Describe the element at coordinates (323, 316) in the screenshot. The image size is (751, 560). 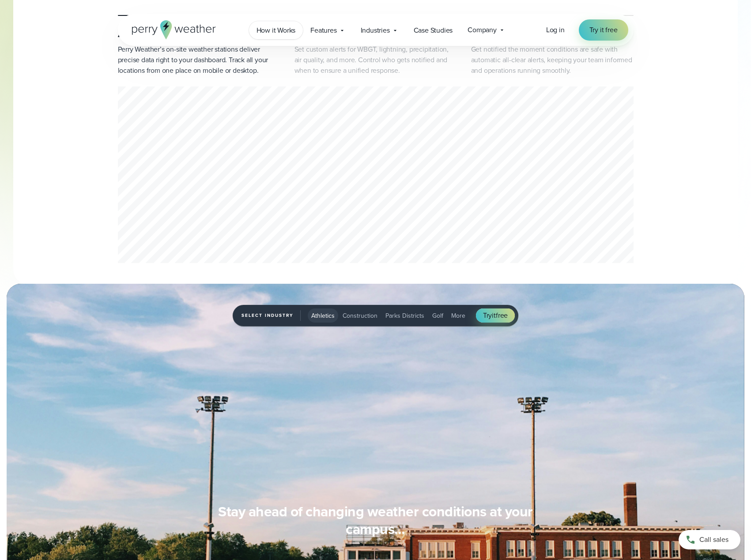
I see `button: Athletics` at that location.